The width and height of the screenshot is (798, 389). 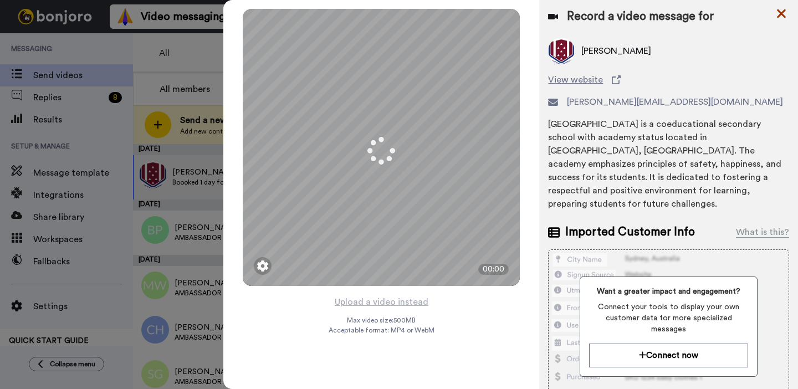 What do you see at coordinates (42, 42) in the screenshot?
I see `img: mute-white.svg` at bounding box center [42, 42].